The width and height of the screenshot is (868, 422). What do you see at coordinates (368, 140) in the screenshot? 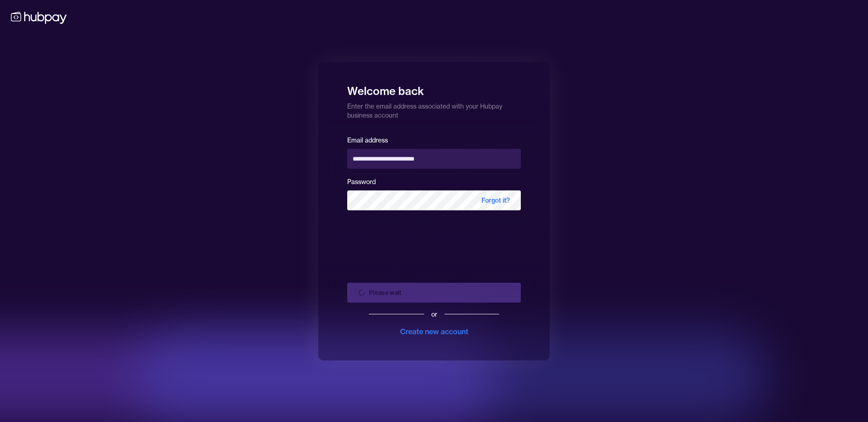
I see `label: Email address` at bounding box center [368, 140].